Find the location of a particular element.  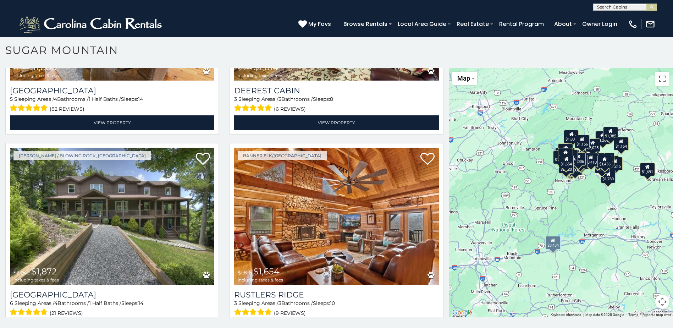

button: Toggle fullscreen view is located at coordinates (662, 79).